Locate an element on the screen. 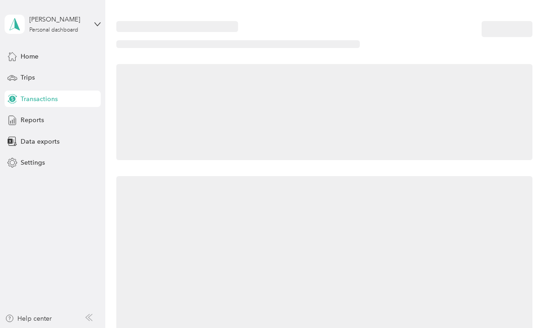 The height and width of the screenshot is (328, 548). span: Home is located at coordinates (29, 56).